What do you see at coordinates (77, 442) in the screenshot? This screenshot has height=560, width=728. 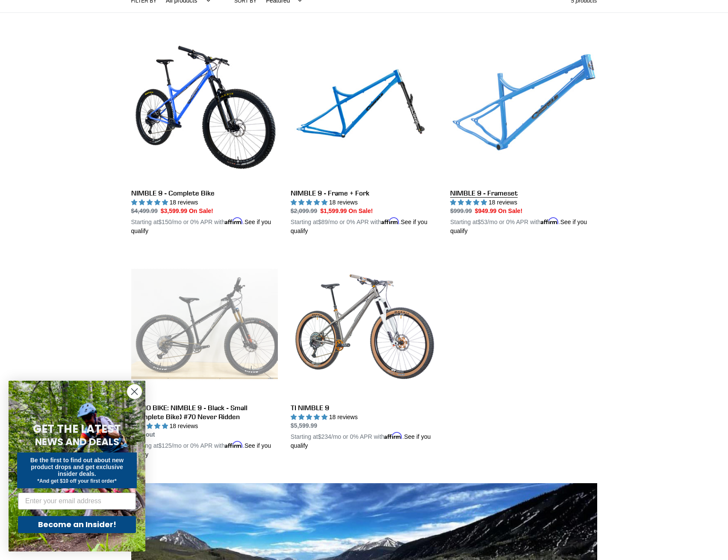 I see `span: NEWS AND DEALS` at bounding box center [77, 442].